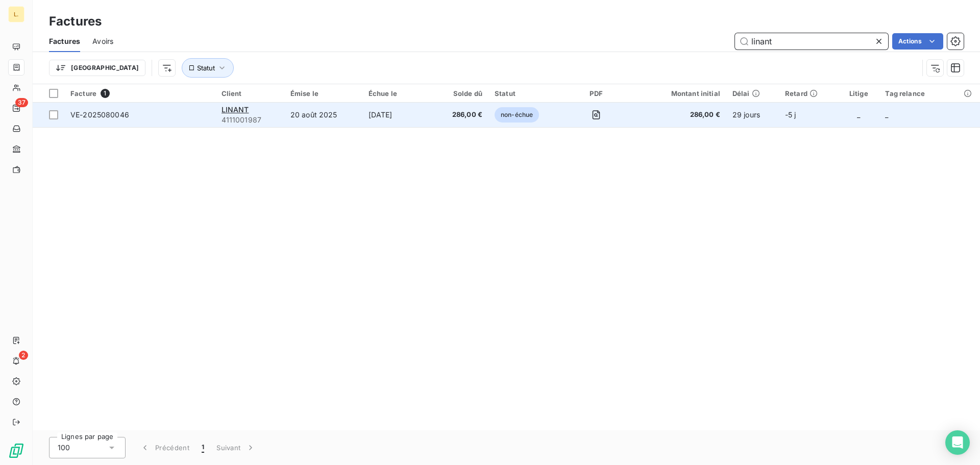 The width and height of the screenshot is (980, 465). What do you see at coordinates (918, 41) in the screenshot?
I see `button: Actions` at bounding box center [918, 41].